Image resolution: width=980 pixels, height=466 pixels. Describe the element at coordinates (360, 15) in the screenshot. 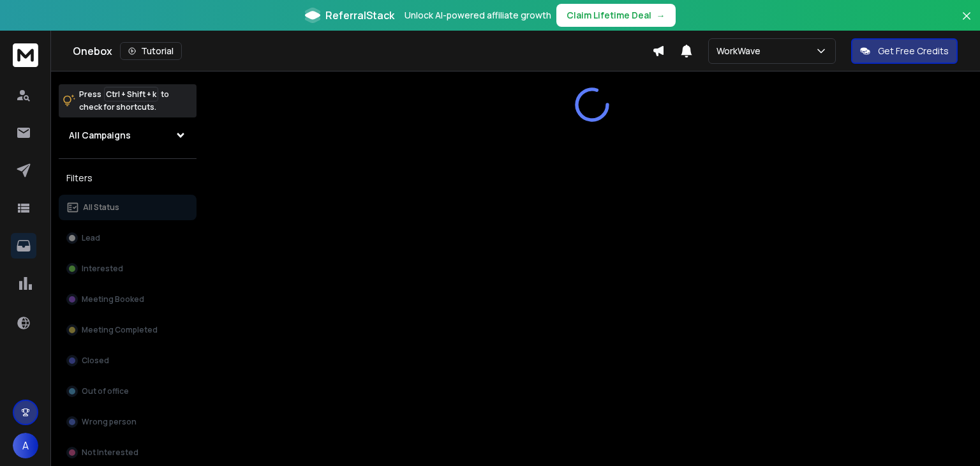

I see `span: ReferralStack` at that location.